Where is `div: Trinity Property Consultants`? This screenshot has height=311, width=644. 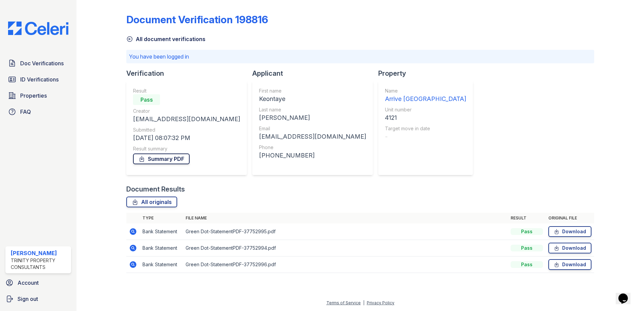
div: Trinity Property Consultants is located at coordinates (39, 264).